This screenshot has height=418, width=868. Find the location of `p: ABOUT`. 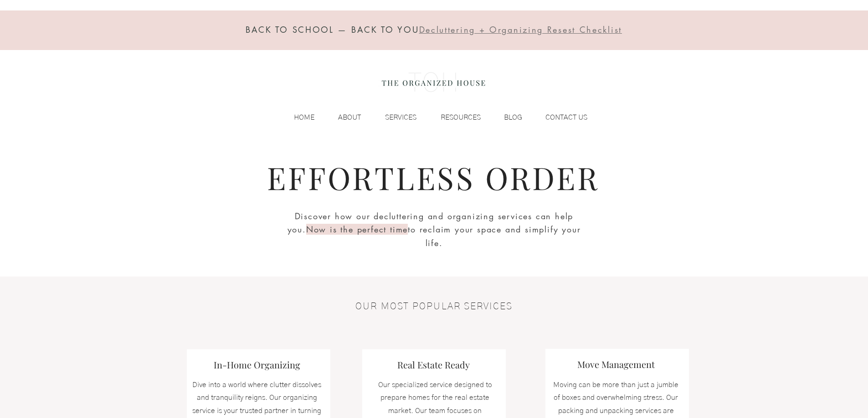

p: ABOUT is located at coordinates (349, 117).